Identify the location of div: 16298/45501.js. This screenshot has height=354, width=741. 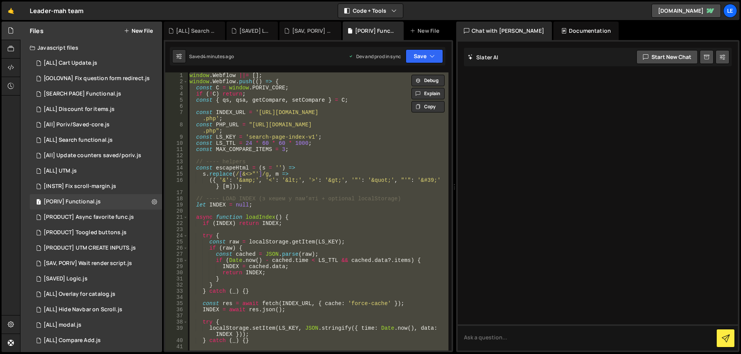
(96, 125).